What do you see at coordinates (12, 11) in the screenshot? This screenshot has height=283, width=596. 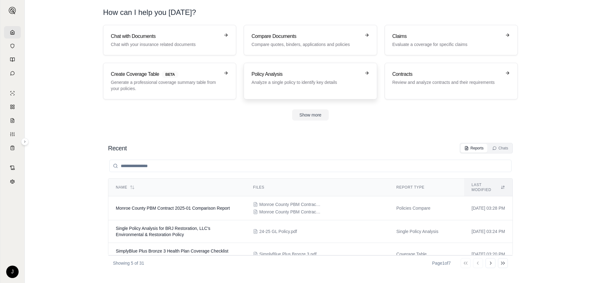 I see `img: Expand sidebar` at bounding box center [12, 11].